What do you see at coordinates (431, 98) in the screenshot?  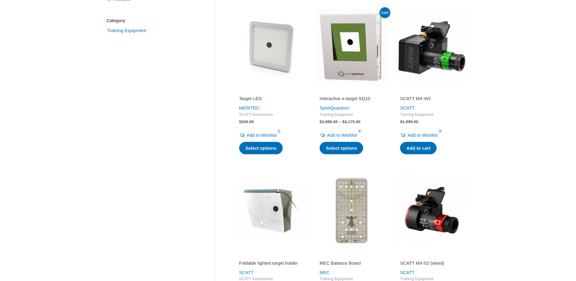 I see `h2: SCATT MX-W2` at bounding box center [431, 98].